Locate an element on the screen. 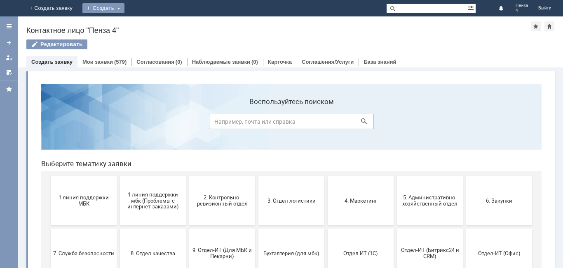 The height and width of the screenshot is (268, 563). button: Отдел-ИТ (Офис) is located at coordinates (464, 176).